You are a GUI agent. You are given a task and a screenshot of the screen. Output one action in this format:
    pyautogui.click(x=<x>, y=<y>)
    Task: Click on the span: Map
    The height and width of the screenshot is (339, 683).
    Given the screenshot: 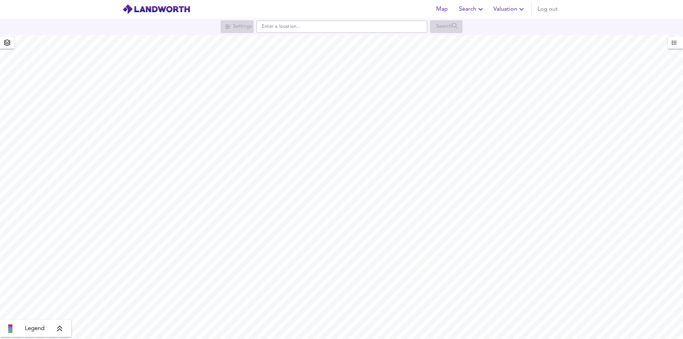 What is the action you would take?
    pyautogui.click(x=442, y=9)
    